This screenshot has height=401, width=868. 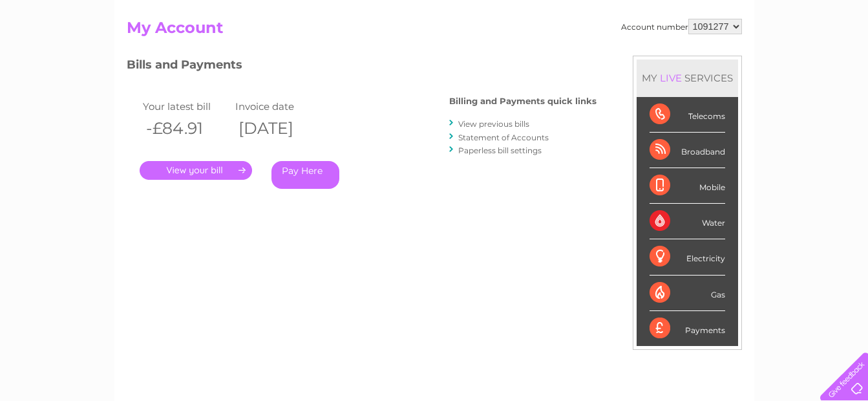 What do you see at coordinates (668, 14) in the screenshot?
I see `span: 0333 014 3131` at bounding box center [668, 14].